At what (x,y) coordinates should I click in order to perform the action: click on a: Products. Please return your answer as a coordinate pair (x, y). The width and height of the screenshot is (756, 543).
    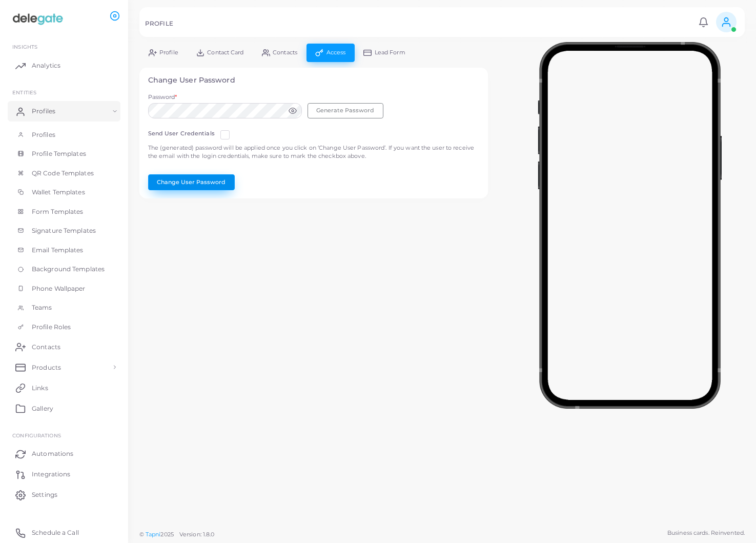
    Looking at the image, I should click on (64, 367).